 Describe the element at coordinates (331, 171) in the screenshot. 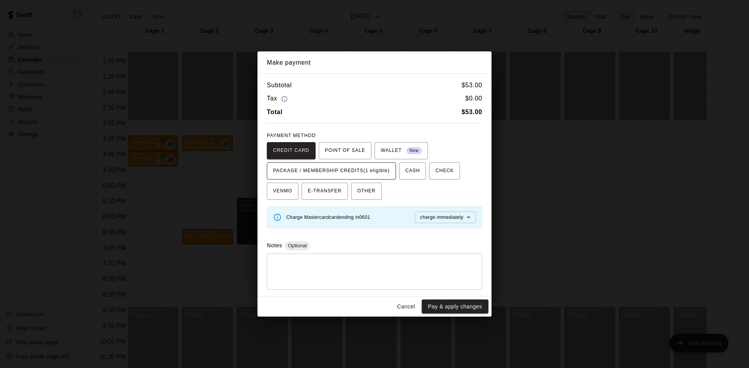

I see `span: PACKAGE / MEMBERSHIP CREDITS (1 eligible)` at that location.